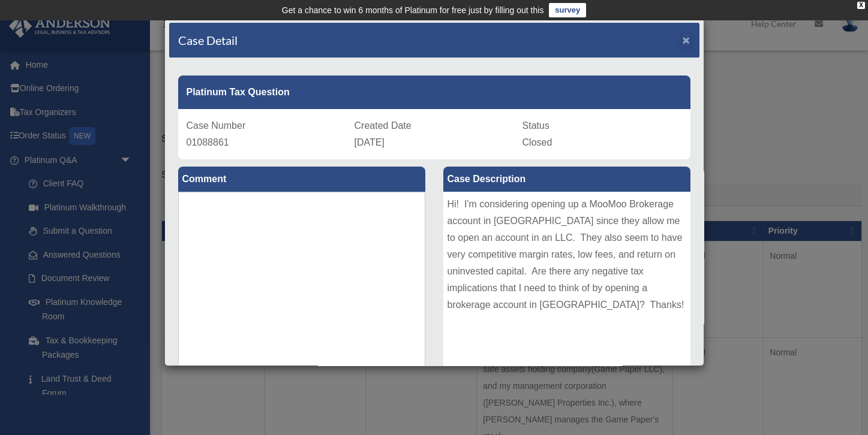  Describe the element at coordinates (567, 179) in the screenshot. I see `label: Case Description` at that location.